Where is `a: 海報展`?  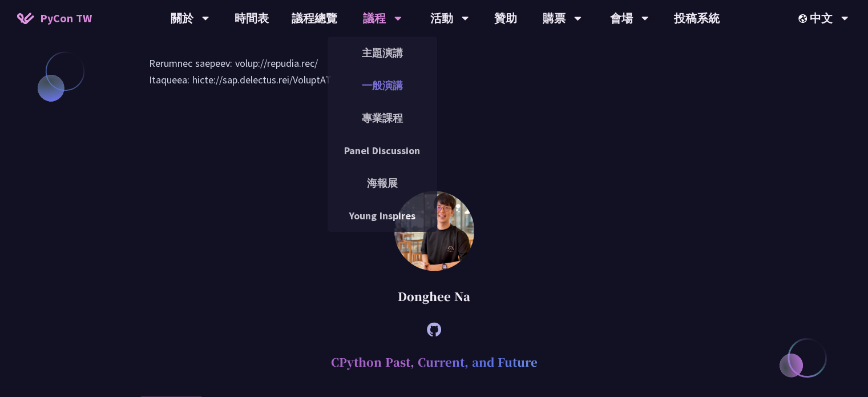
a: 海報展 is located at coordinates (382, 182).